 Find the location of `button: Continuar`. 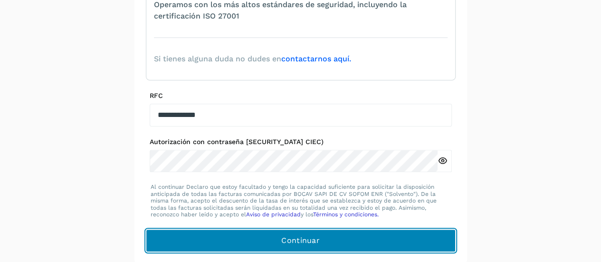

button: Continuar is located at coordinates (301, 240).